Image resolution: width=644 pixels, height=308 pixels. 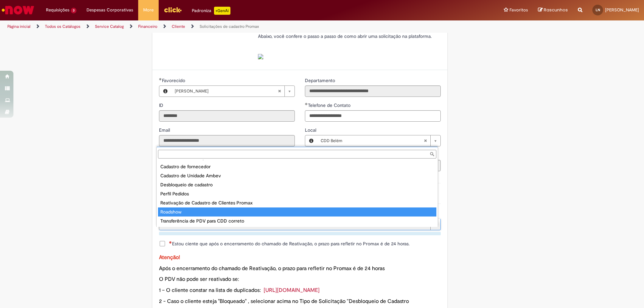 What do you see at coordinates (297, 203) in the screenshot?
I see `div: Reativação de Cadastro de Clientes Promax` at bounding box center [297, 203].